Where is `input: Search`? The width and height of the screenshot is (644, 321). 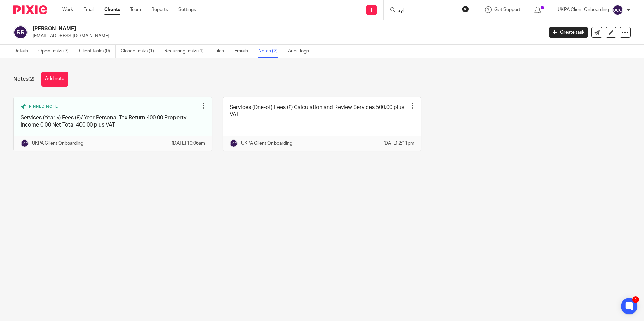
input: Search is located at coordinates (427, 11).